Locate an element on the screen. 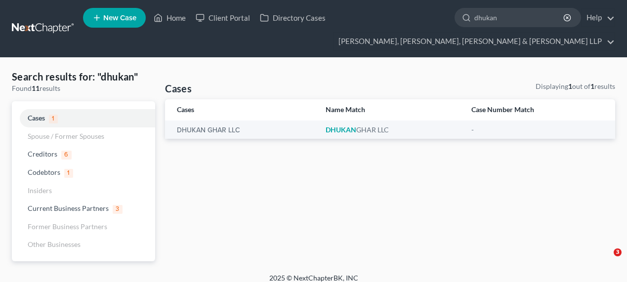  span: Insiders is located at coordinates (40, 190).